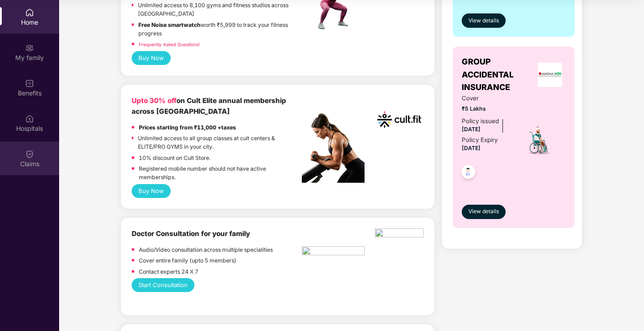 The height and width of the screenshot is (331, 644). What do you see at coordinates (187, 260) in the screenshot?
I see `p: Cover entire family (upto 5 members)` at bounding box center [187, 260].